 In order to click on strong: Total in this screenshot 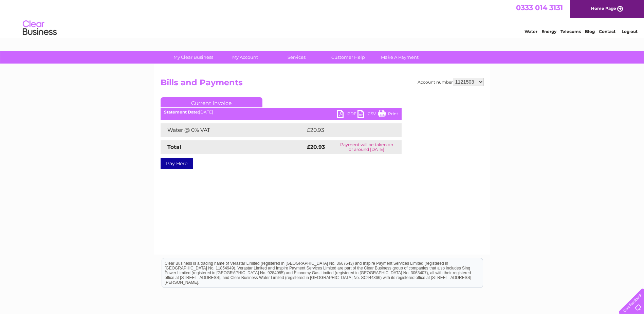, I will do `click(174, 147)`.